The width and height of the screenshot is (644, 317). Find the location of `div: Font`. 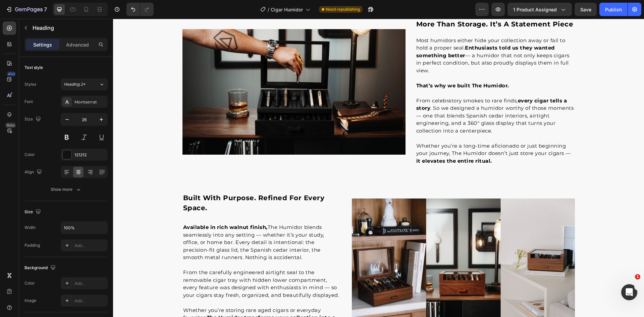

div: Font is located at coordinates (28, 101).